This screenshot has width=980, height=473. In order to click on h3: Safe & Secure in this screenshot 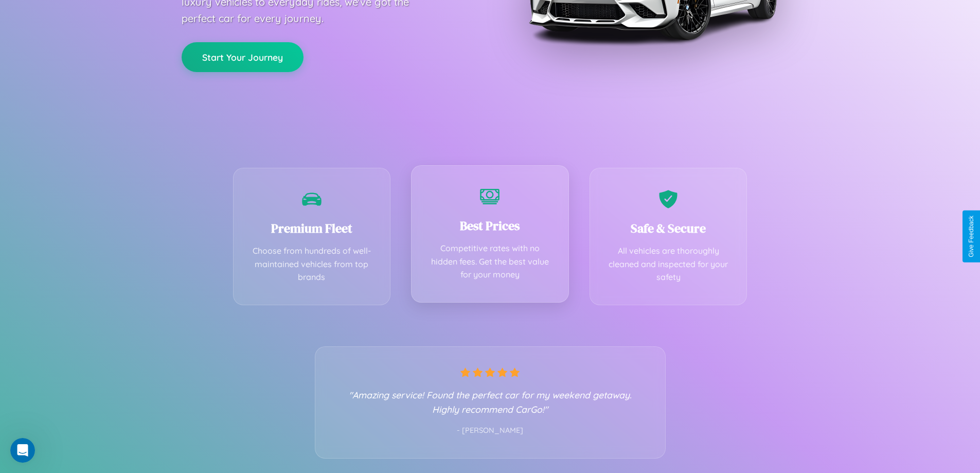, I will do `click(668, 228)`.